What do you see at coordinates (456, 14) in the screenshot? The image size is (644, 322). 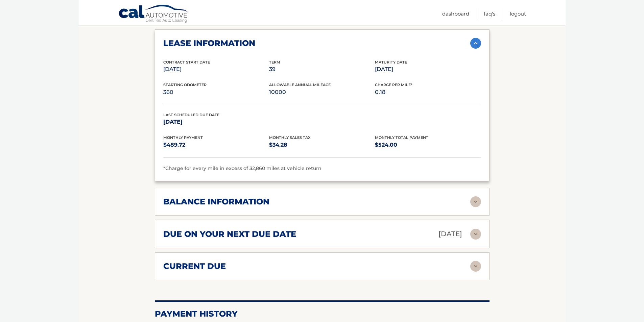 I see `a: Dashboard` at bounding box center [456, 14].